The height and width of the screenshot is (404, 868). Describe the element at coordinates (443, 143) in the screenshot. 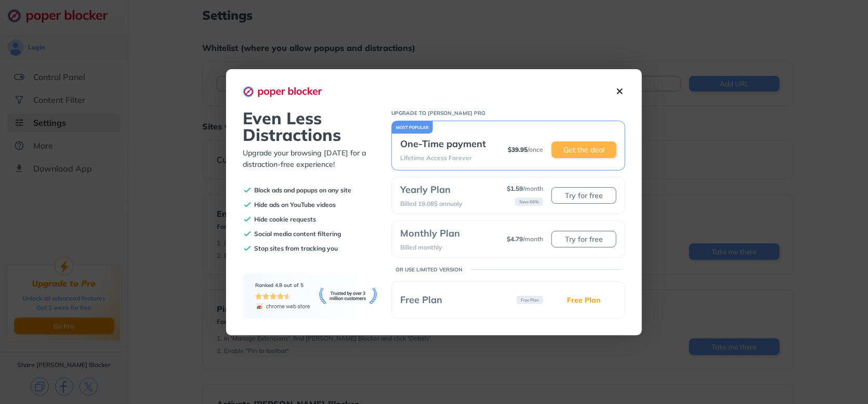

I see `p: One-Time payment` at that location.